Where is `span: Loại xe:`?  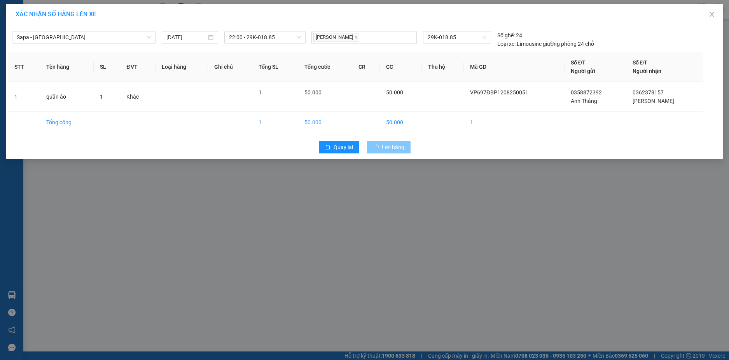 span: Loại xe: is located at coordinates (506, 44).